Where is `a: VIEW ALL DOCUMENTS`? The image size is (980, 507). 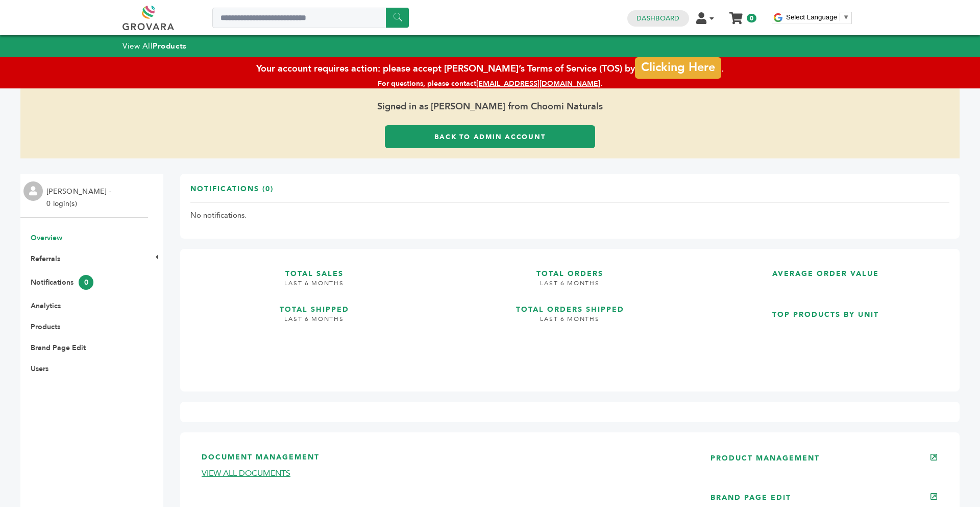
a: VIEW ALL DOCUMENTS is located at coordinates (246, 473).